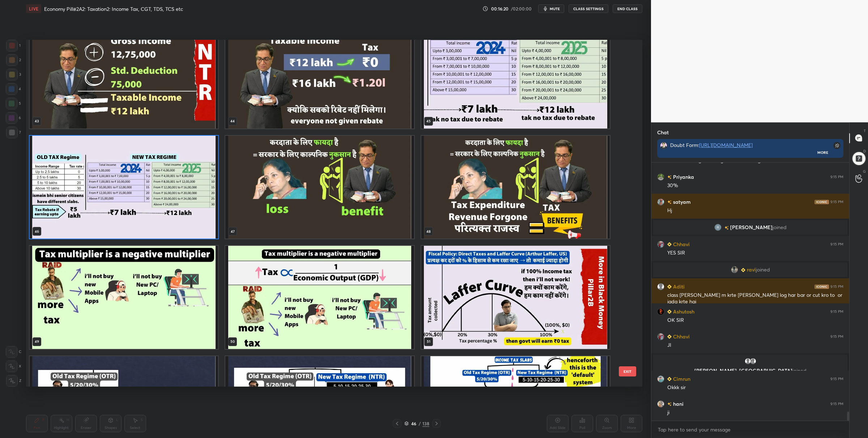 This screenshot has height=438, width=868. What do you see at coordinates (13, 352) in the screenshot?
I see `div: C` at bounding box center [13, 352].